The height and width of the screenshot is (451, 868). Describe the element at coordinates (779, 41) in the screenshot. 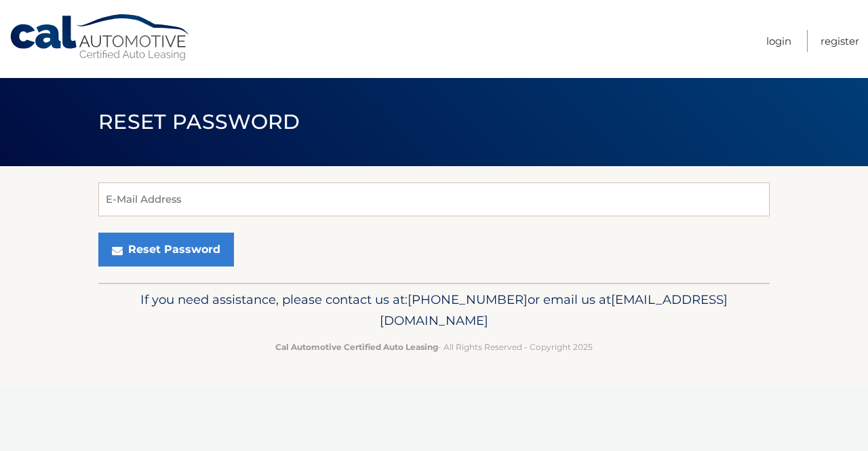

I see `a: Login` at that location.